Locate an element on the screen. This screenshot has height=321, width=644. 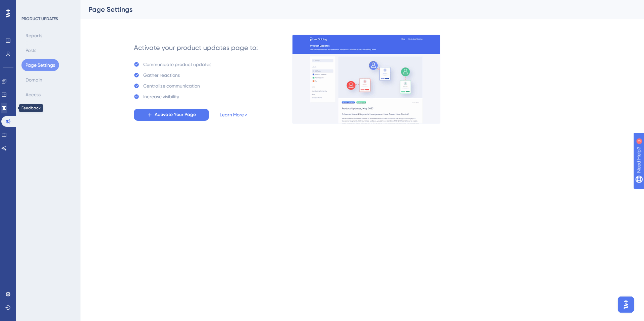
button: Access is located at coordinates (33, 95).